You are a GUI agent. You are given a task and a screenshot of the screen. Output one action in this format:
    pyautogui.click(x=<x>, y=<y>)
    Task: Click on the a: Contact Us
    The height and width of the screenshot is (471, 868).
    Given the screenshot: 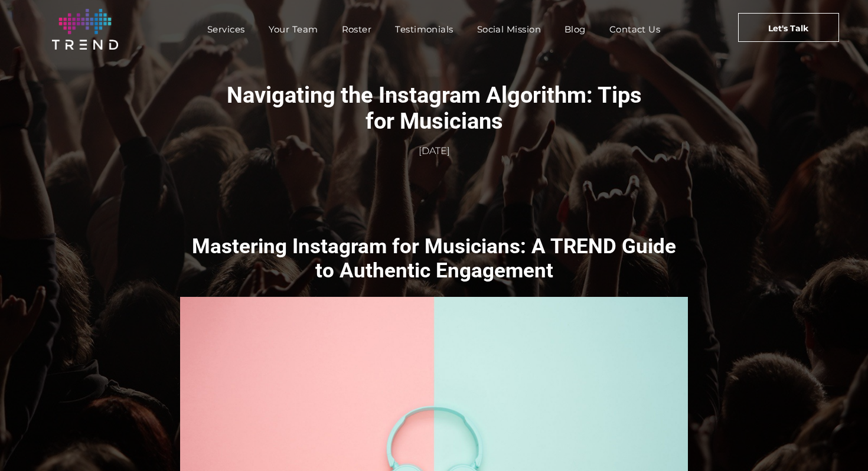 What is the action you would take?
    pyautogui.click(x=635, y=29)
    